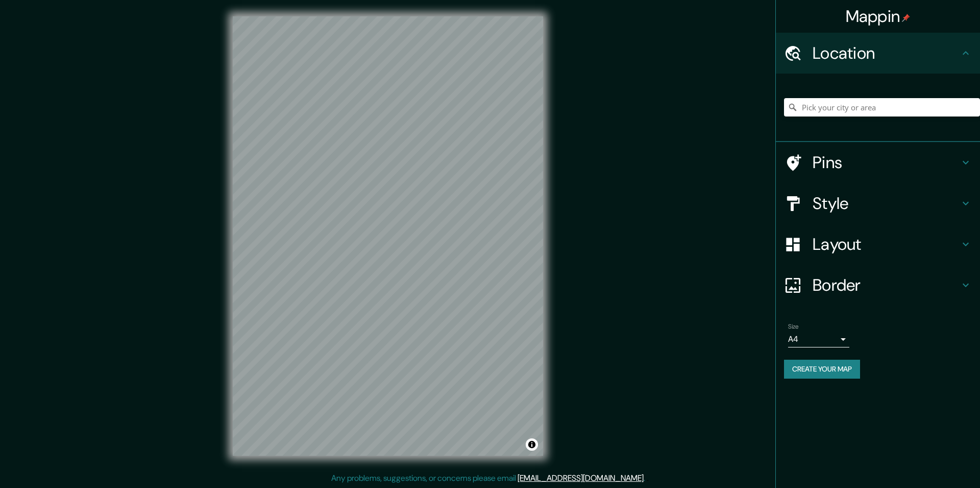 The height and width of the screenshot is (488, 980). What do you see at coordinates (793, 327) in the screenshot?
I see `label: Size` at bounding box center [793, 327].